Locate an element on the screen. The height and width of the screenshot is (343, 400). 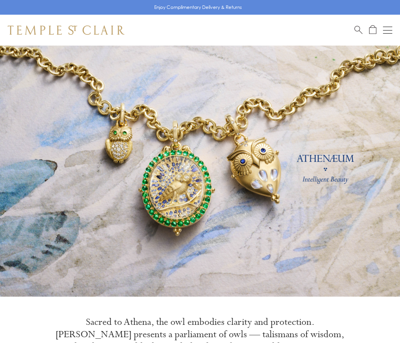
a: Open Shopping Bag is located at coordinates (372, 30).